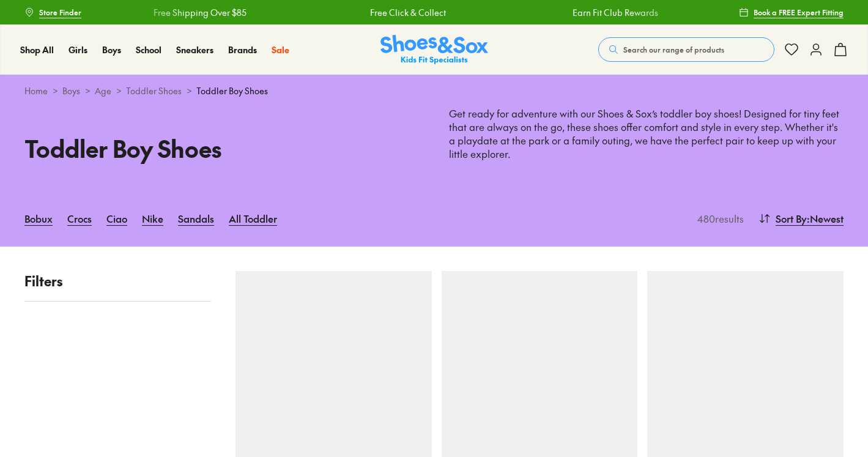  I want to click on a: Sneakers, so click(194, 50).